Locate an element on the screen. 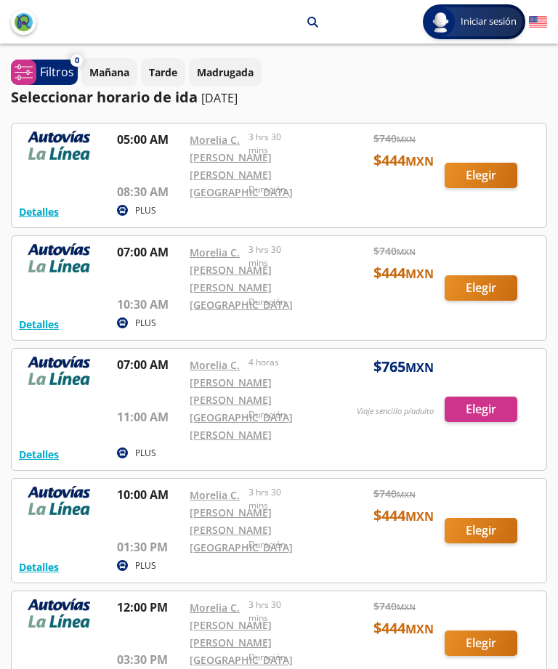  button: Madrugada is located at coordinates (225, 72).